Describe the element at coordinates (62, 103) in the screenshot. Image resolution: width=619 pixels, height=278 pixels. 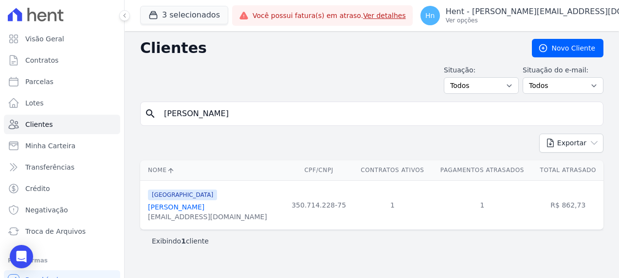
I see `a: Lotes` at that location.